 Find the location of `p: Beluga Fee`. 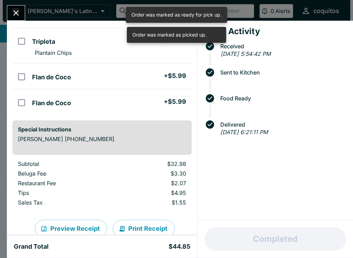

p: Beluga Fee is located at coordinates (62, 173).